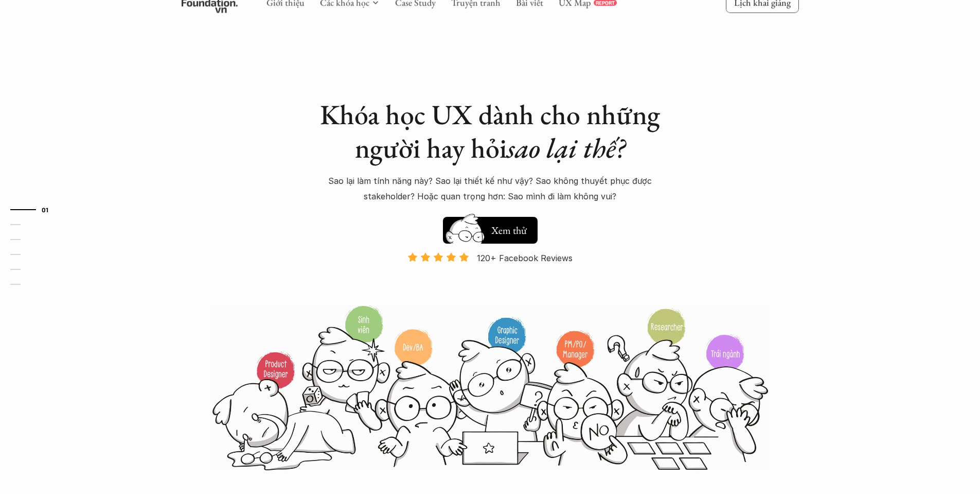 The image size is (980, 494). I want to click on a: 01, so click(34, 209).